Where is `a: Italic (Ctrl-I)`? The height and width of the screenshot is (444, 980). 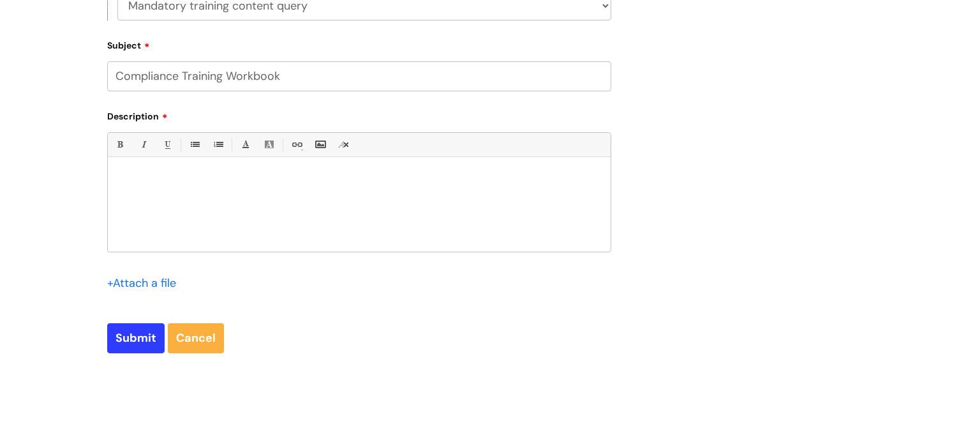
a: Italic (Ctrl-I) is located at coordinates (143, 145).